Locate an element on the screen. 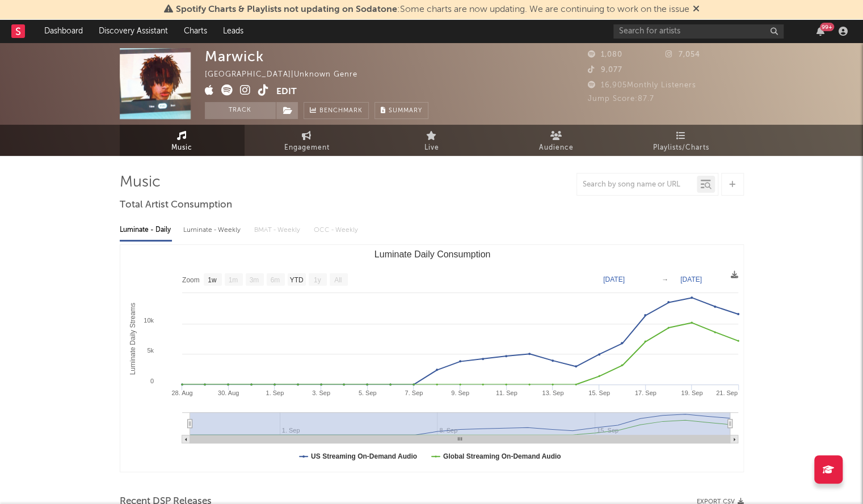  text: Luminate Daily Streams is located at coordinates (132, 339).